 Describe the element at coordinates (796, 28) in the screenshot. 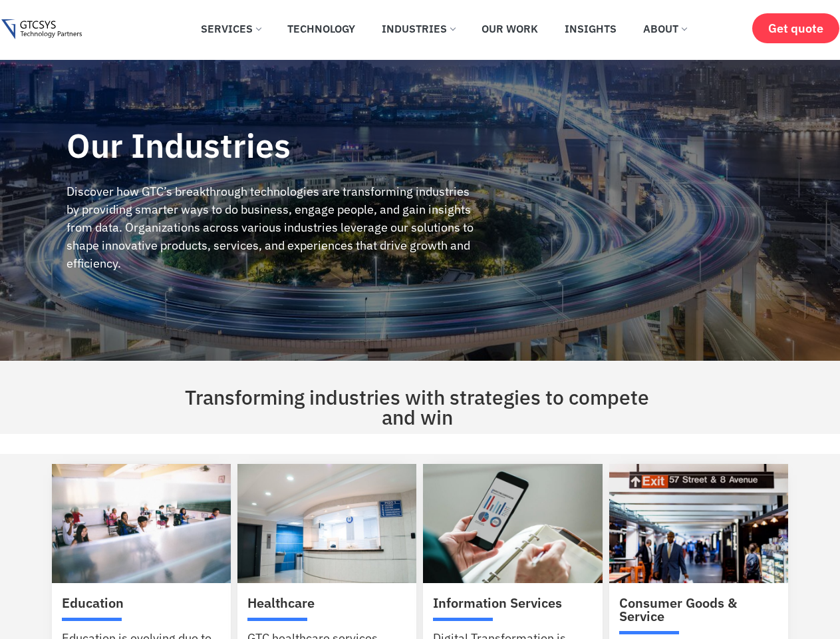

I see `span: Get quote` at that location.